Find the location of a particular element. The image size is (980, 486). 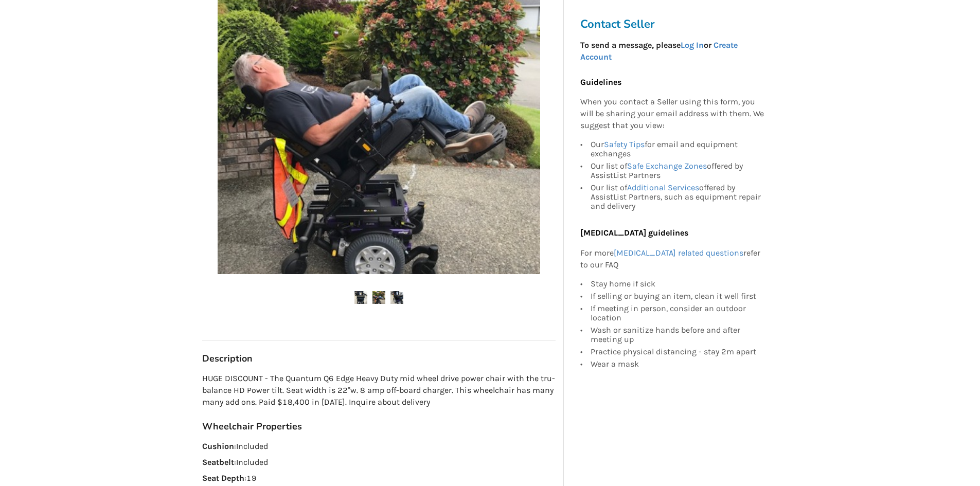

p: For more refer to our FAQ is located at coordinates (672, 259).